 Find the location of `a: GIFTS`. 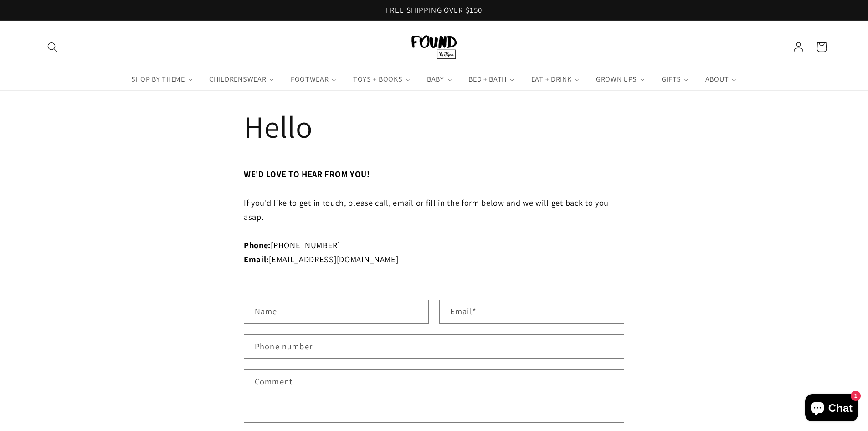

a: GIFTS is located at coordinates (675, 79).